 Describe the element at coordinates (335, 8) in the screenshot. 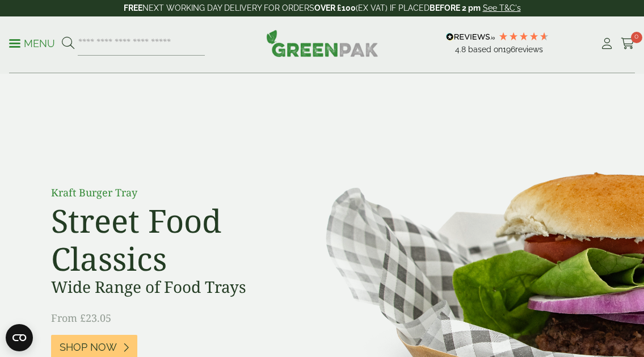

I see `strong: OVER £100` at that location.